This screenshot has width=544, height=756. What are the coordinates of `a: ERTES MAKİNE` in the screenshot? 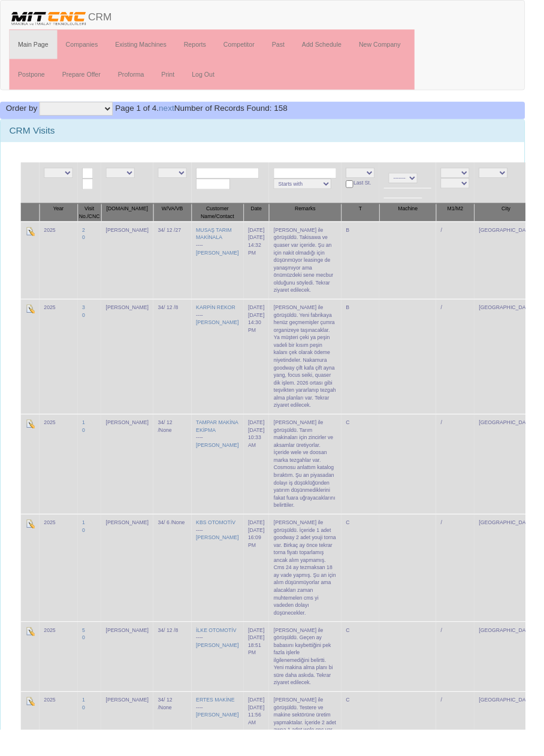 It's located at (223, 725).